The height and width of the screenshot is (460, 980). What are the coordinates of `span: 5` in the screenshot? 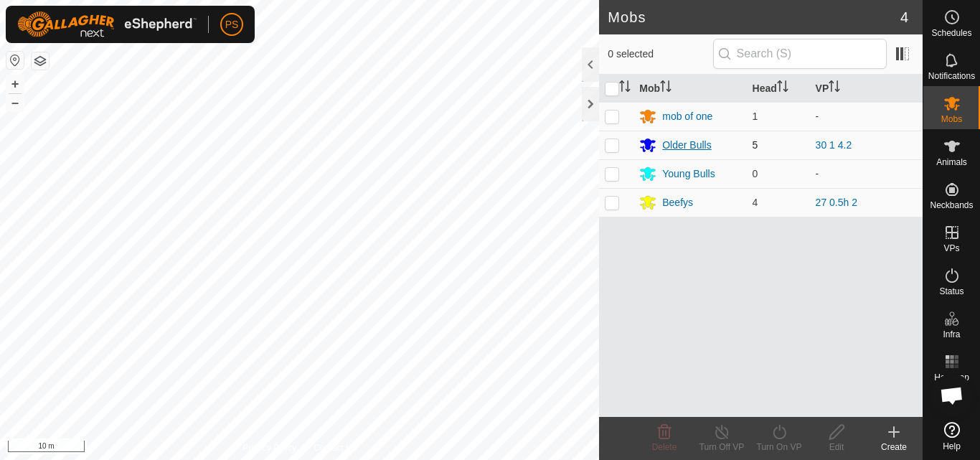 It's located at (755, 145).